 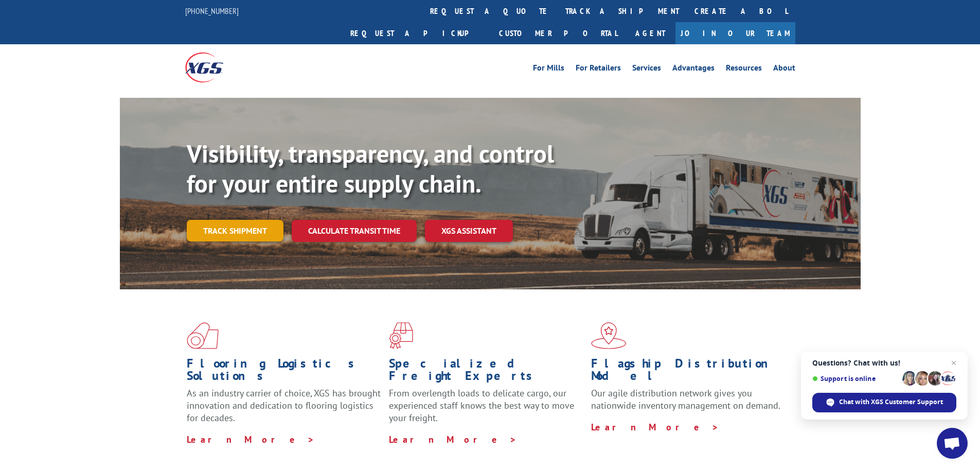 What do you see at coordinates (694, 69) in the screenshot?
I see `a: Advantages` at bounding box center [694, 69].